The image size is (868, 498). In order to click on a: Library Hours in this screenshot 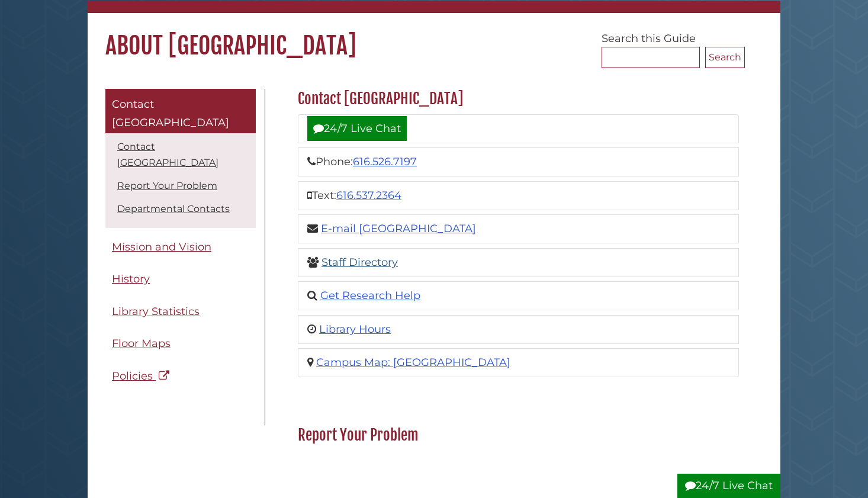, I will do `click(355, 329)`.